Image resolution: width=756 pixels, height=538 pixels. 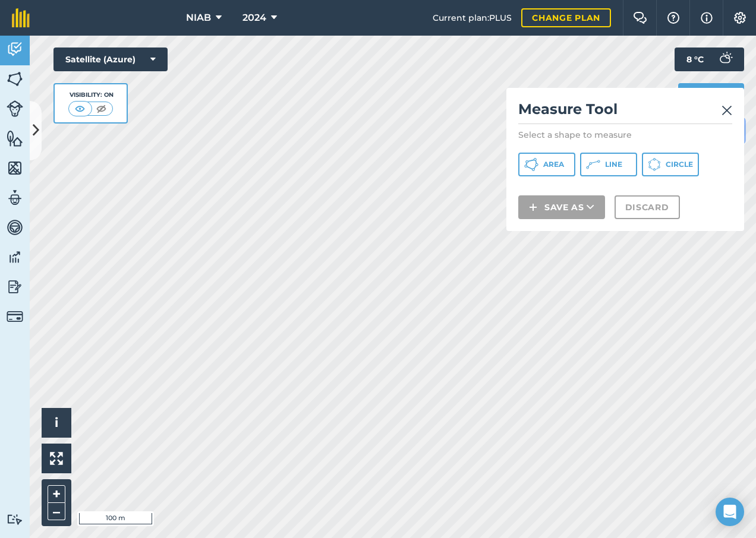 What do you see at coordinates (673, 18) in the screenshot?
I see `img: A question mark icon` at bounding box center [673, 18].